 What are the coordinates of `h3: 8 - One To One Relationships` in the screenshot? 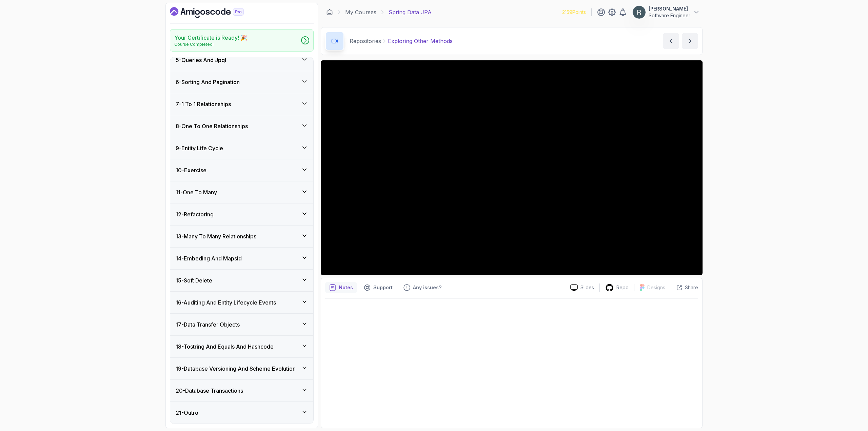 It's located at (212, 126).